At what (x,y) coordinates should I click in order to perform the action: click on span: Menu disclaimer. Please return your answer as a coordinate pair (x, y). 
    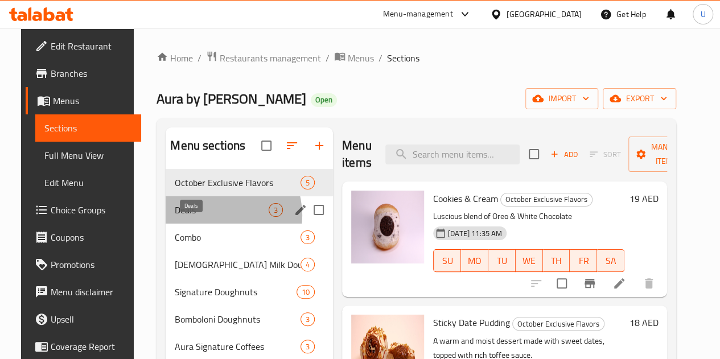
    Looking at the image, I should click on (91, 292).